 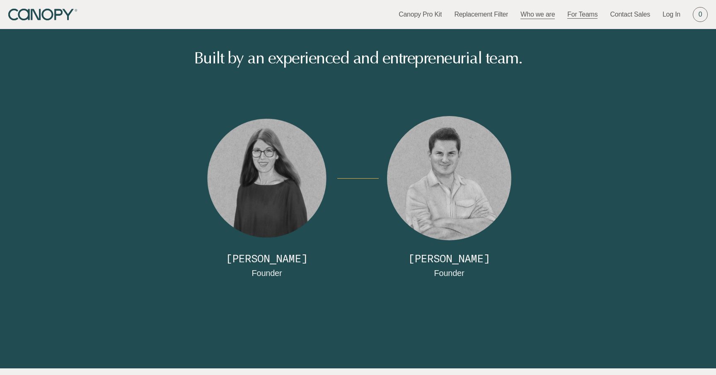 What do you see at coordinates (420, 14) in the screenshot?
I see `a: Canopy Pro Kit` at bounding box center [420, 14].